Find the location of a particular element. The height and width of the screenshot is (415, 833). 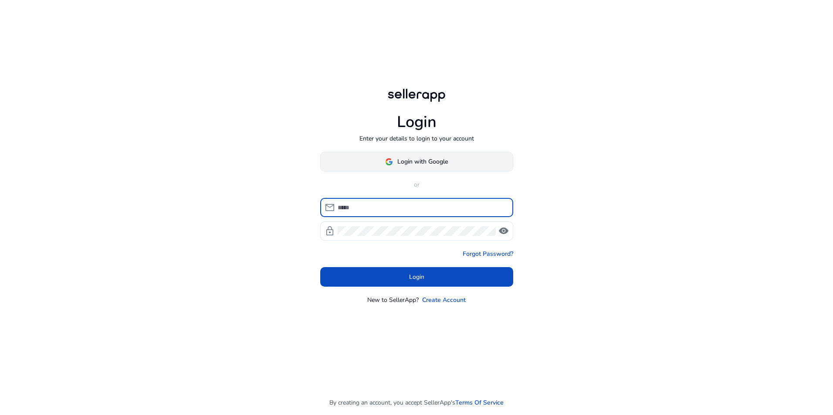

a: Create Account is located at coordinates (444, 300).